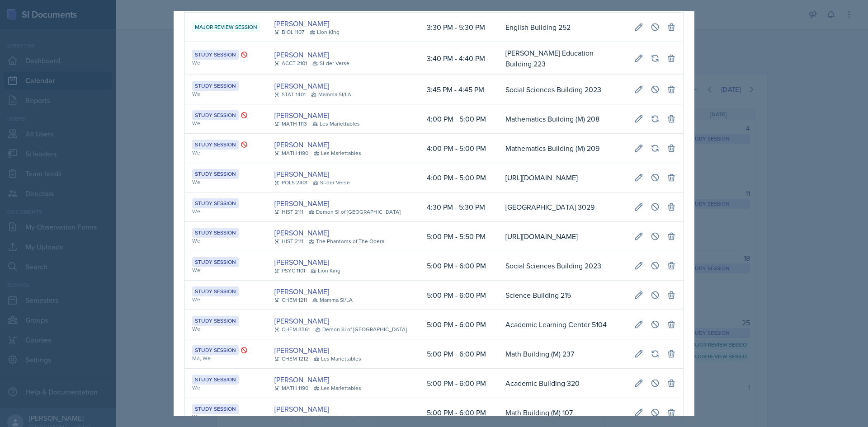 This screenshot has height=427, width=868. Describe the element at coordinates (459, 236) in the screenshot. I see `td: 5:00 PM - 5:50 PM` at that location.